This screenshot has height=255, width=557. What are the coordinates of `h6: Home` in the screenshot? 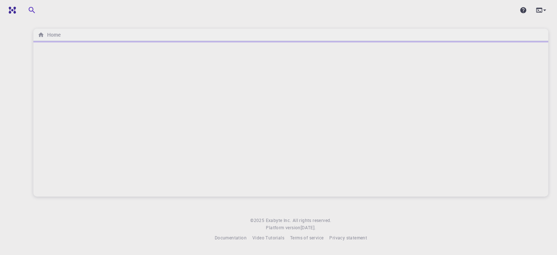 It's located at (52, 35).